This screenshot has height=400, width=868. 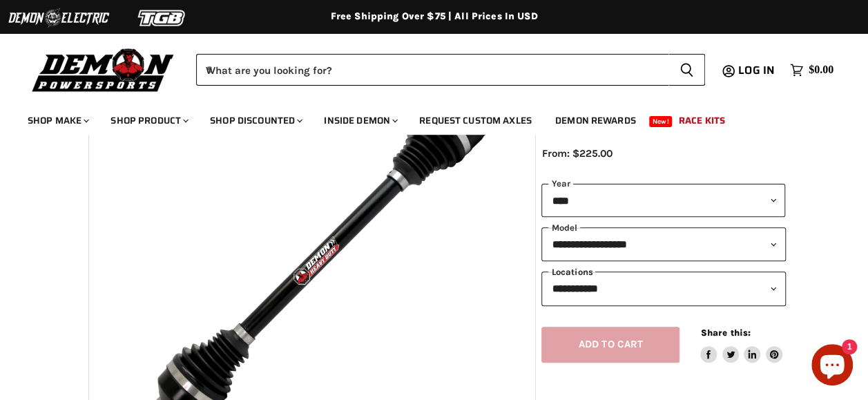 What do you see at coordinates (423, 117) in the screenshot?
I see `ul: Main menu` at bounding box center [423, 117].